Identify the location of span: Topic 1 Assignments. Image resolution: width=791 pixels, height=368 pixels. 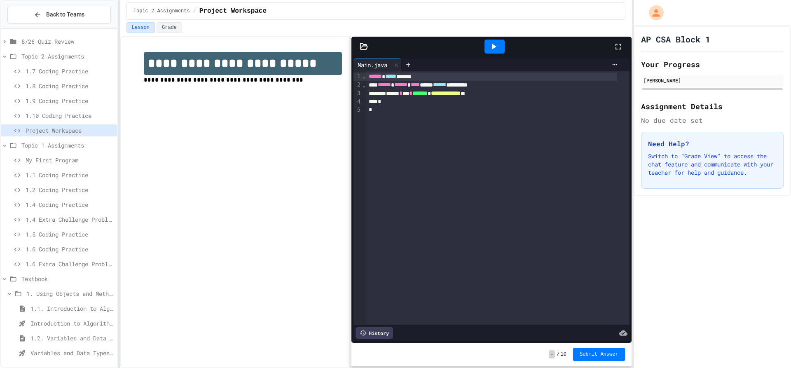
(68, 145).